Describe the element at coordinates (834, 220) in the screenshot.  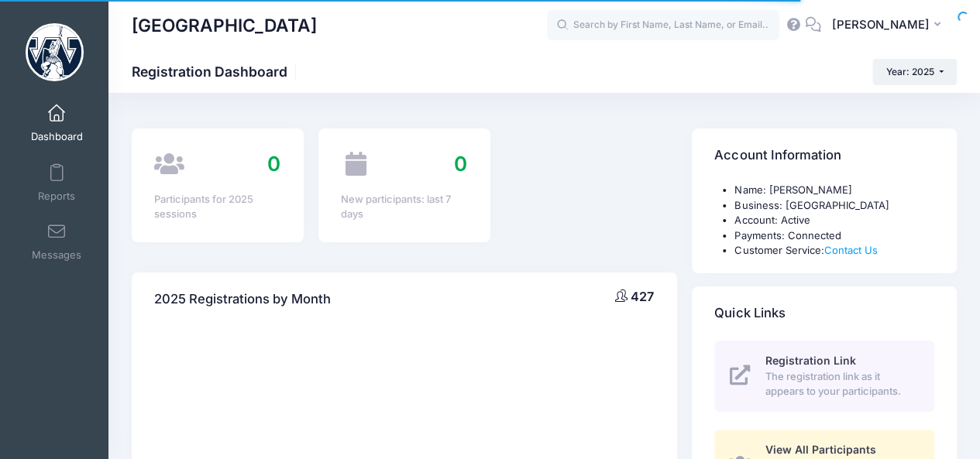
I see `li: Account: Active` at that location.